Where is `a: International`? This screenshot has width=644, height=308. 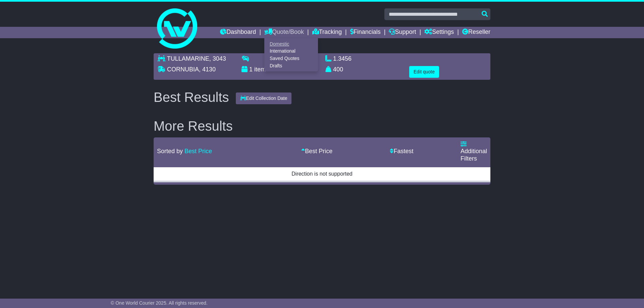 a: International is located at coordinates (291, 51).